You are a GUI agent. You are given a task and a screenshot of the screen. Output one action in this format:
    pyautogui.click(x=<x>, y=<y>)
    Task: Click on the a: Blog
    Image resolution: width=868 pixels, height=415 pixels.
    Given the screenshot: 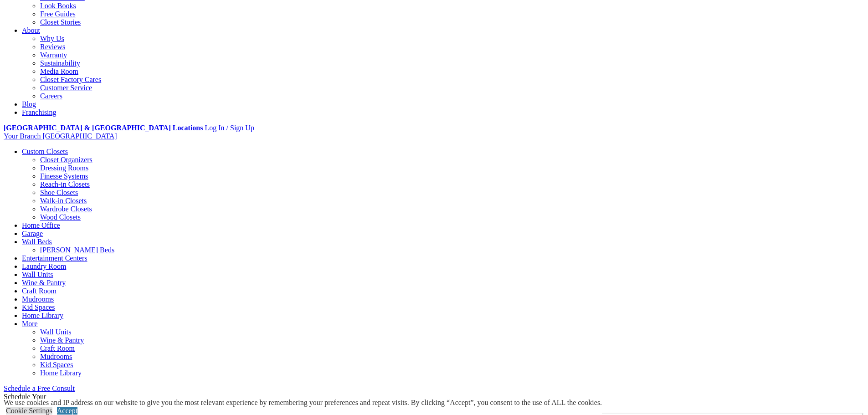 What is the action you would take?
    pyautogui.click(x=29, y=104)
    